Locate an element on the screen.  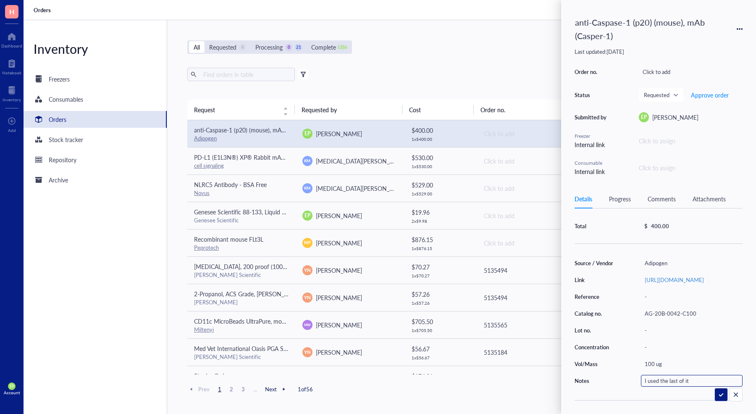
span: 1 of 56 is located at coordinates (305, 389).